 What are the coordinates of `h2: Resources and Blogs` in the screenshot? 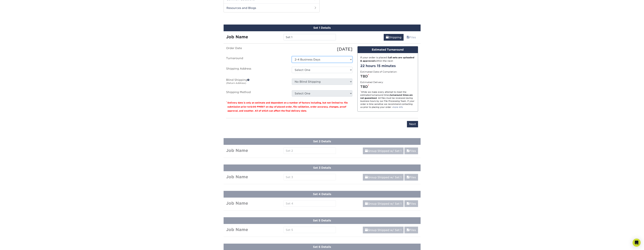 It's located at (272, 8).